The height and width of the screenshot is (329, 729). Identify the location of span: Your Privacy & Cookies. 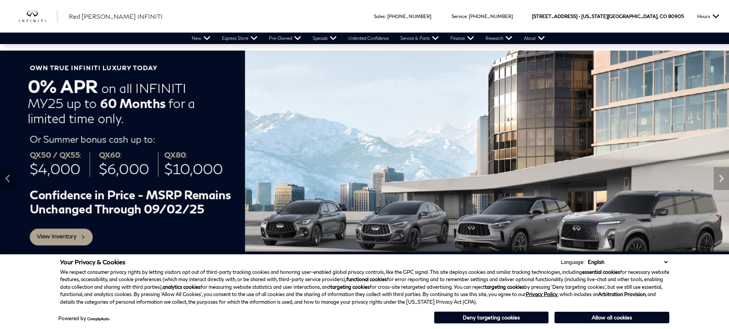
(93, 262).